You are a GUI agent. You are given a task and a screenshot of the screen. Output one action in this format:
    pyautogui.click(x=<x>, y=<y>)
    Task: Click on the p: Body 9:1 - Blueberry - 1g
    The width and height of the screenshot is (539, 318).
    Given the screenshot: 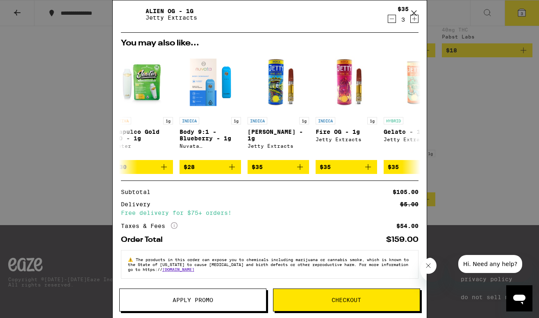 What is the action you would take?
    pyautogui.click(x=210, y=135)
    